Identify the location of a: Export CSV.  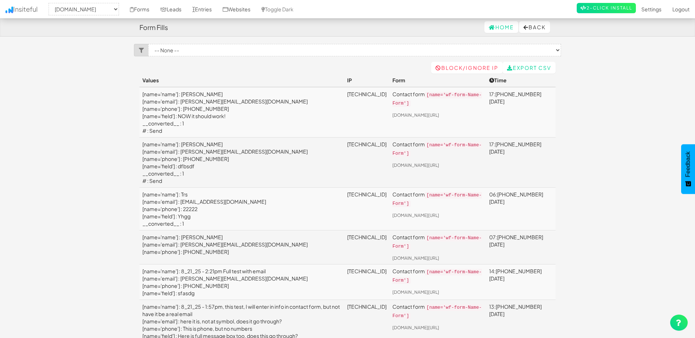
(529, 68).